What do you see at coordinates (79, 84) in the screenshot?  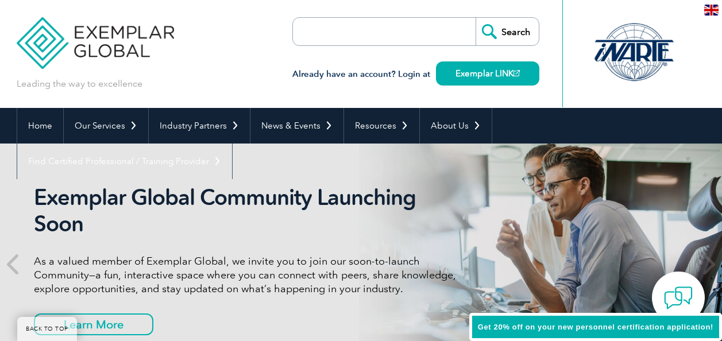 I see `p: Leading the way to excellence` at bounding box center [79, 84].